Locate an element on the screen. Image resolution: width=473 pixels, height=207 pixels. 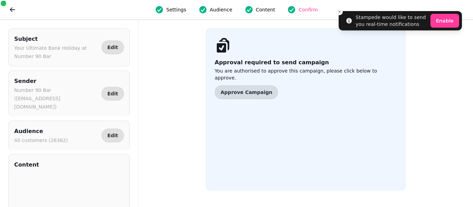
h2: Audience is located at coordinates (41, 132).